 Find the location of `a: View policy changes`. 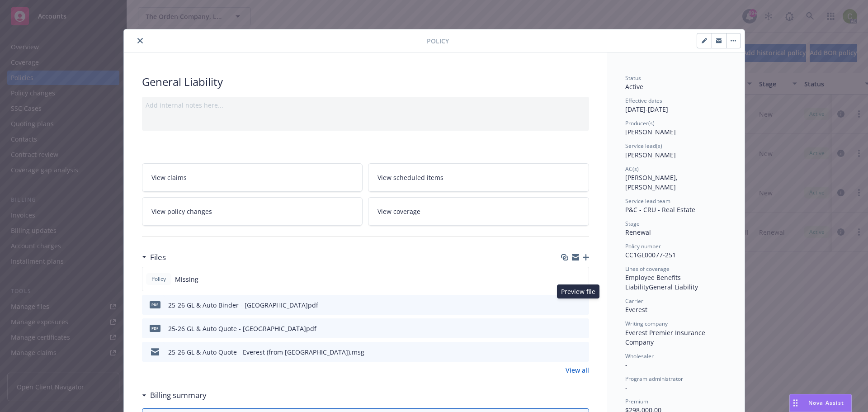

a: View policy changes is located at coordinates (252, 211).